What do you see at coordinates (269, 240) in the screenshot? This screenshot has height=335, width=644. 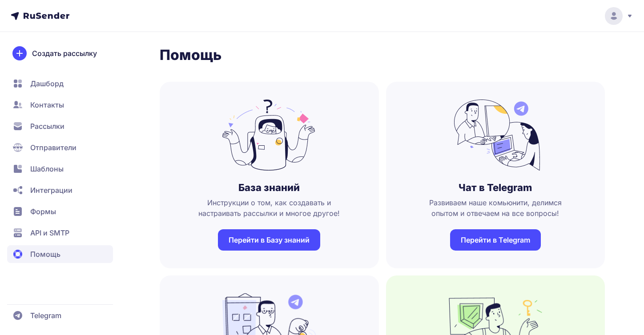 I see `a: Перейти в Базу знаний` at bounding box center [269, 240].